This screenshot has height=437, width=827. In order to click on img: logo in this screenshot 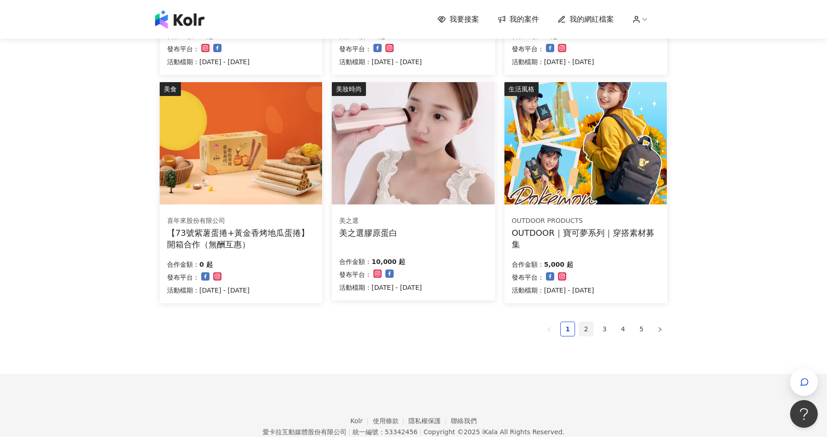, I will do `click(179, 19)`.